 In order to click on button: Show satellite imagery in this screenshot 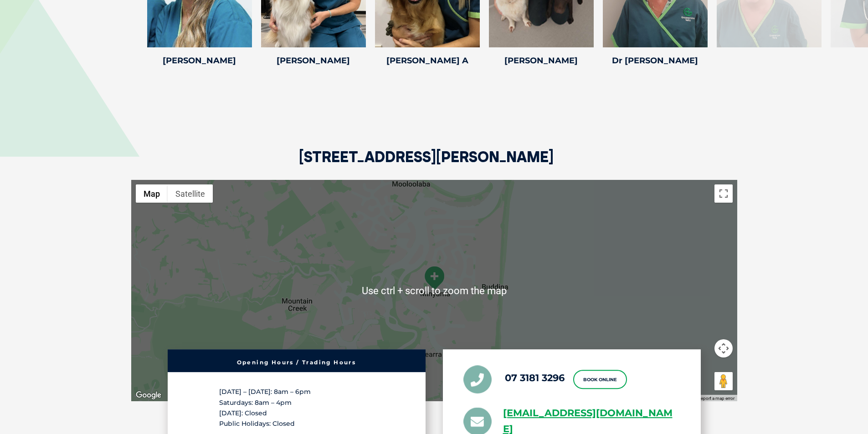, I will do `click(190, 194)`.